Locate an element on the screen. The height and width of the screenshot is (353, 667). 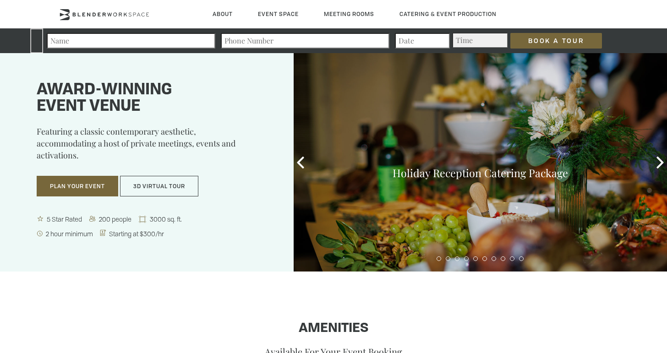
input: Name is located at coordinates (131, 41).